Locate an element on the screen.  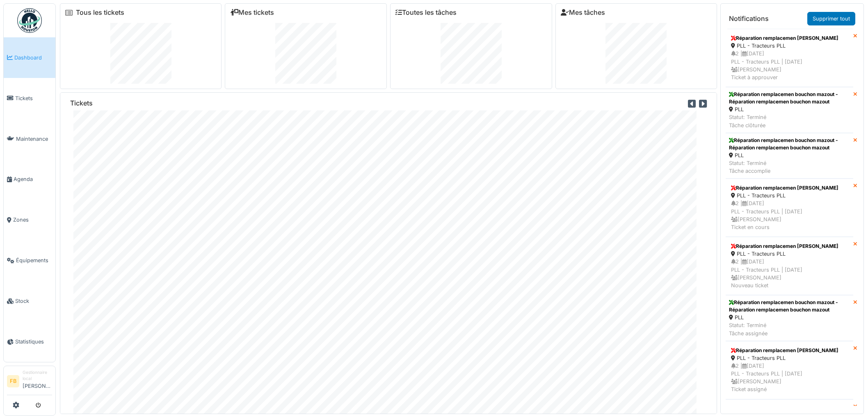
span: Agenda is located at coordinates (33, 179).